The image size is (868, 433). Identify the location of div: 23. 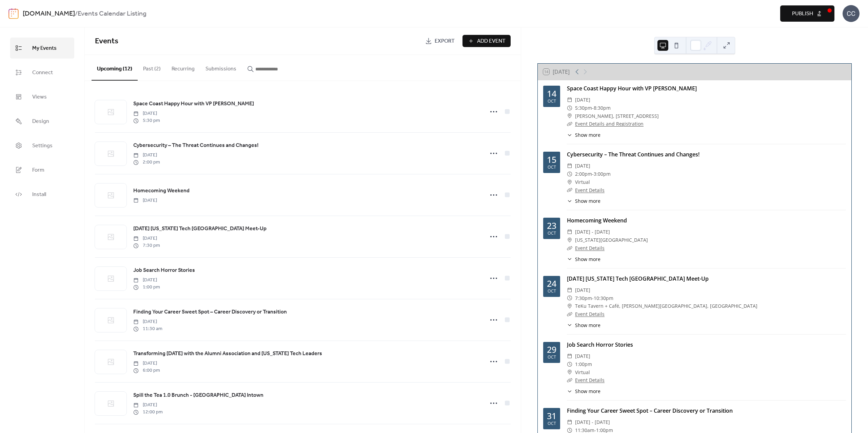
(551, 225).